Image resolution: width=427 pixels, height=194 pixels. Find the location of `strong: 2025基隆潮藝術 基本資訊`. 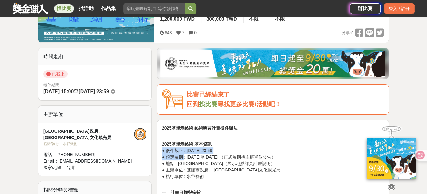

strong: 2025基隆潮藝術 基本資訊 is located at coordinates (187, 144).